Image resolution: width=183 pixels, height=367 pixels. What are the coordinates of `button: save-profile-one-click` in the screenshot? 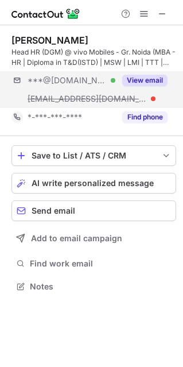 It's located at (94, 156).